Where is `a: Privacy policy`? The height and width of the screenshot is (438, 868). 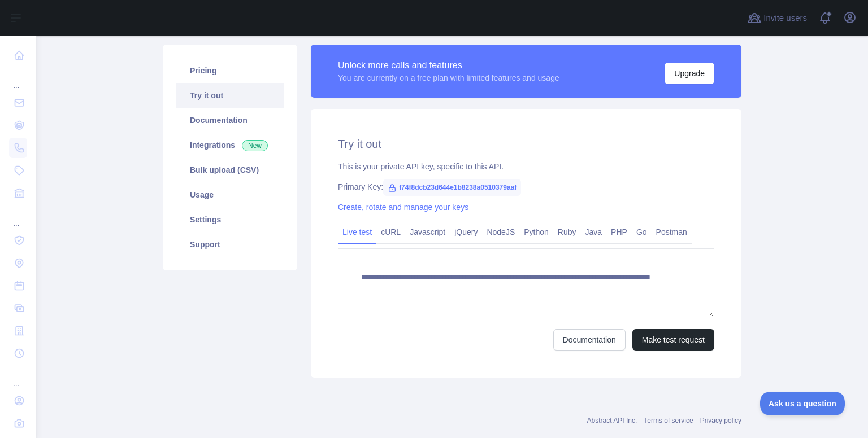
a: Privacy policy is located at coordinates (720, 421).